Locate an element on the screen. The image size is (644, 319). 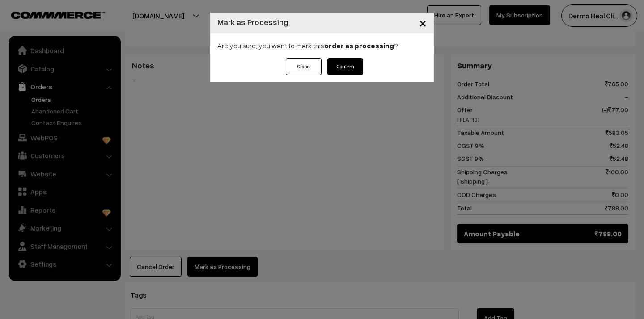
button: Confirm is located at coordinates (345, 67).